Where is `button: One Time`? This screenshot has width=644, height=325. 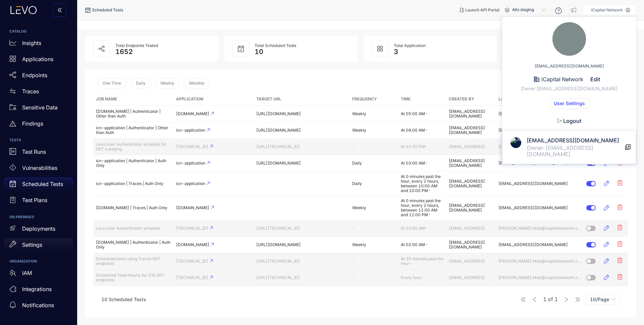 button: One Time is located at coordinates (112, 84).